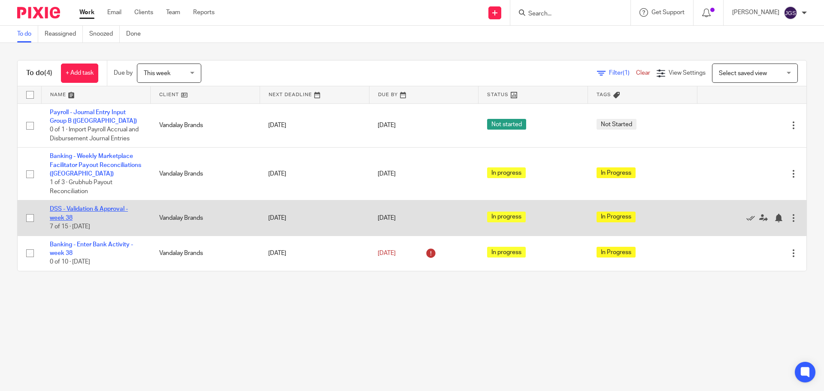  Describe the element at coordinates (566, 14) in the screenshot. I see `input: Search` at that location.